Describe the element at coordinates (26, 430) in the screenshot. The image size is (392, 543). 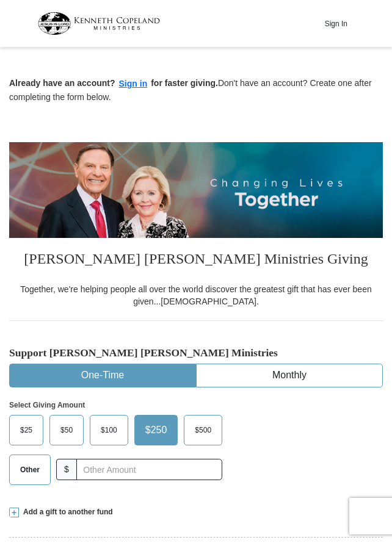
I see `span: $25` at that location.